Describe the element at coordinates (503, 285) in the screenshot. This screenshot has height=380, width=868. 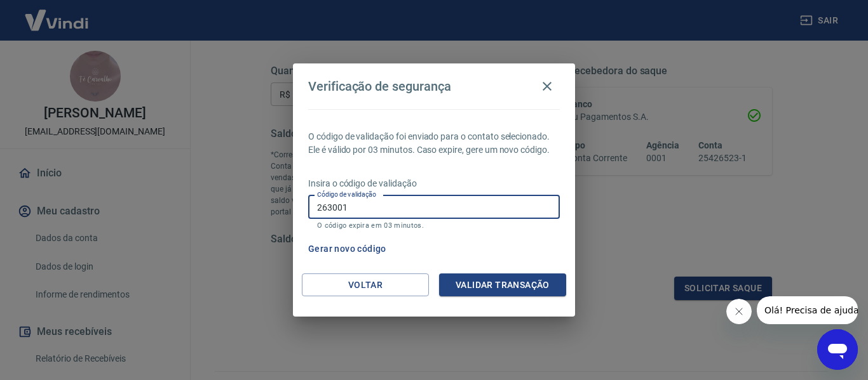
I see `button: Validar transação` at that location.